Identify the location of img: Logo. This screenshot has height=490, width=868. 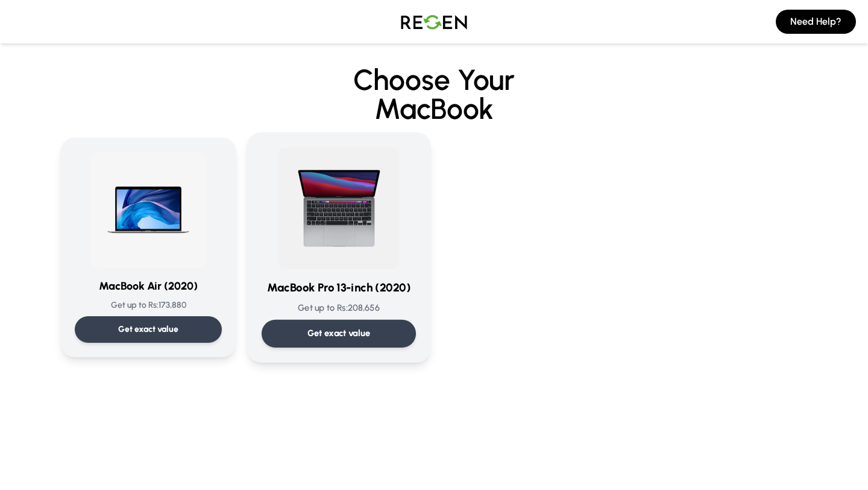
(434, 22).